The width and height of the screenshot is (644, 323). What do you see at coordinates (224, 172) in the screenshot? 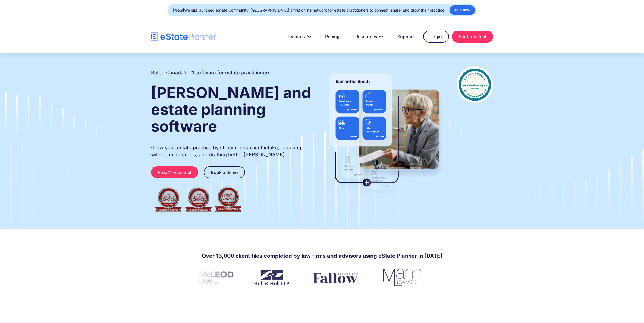
I see `a: Book a demo` at bounding box center [224, 172].